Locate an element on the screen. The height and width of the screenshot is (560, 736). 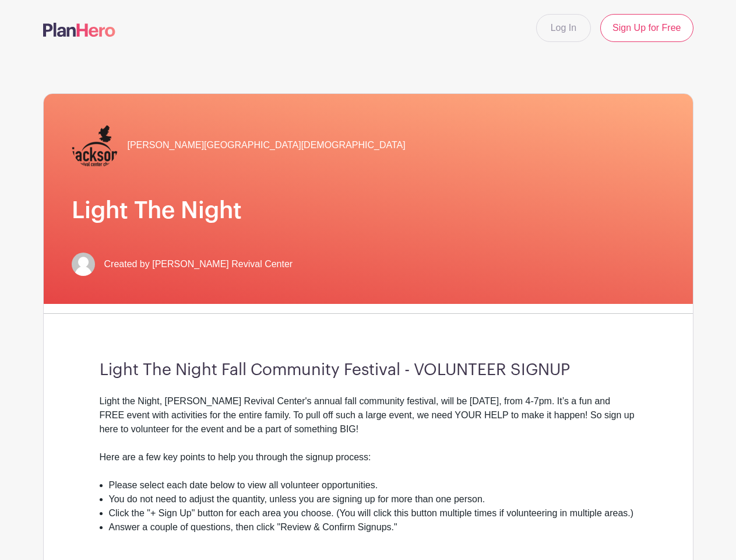
h1: Light The Night is located at coordinates (369, 211).